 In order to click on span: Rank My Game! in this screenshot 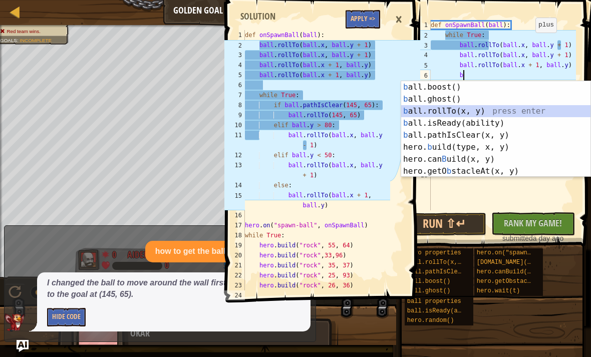, I will do `click(533, 223)`.